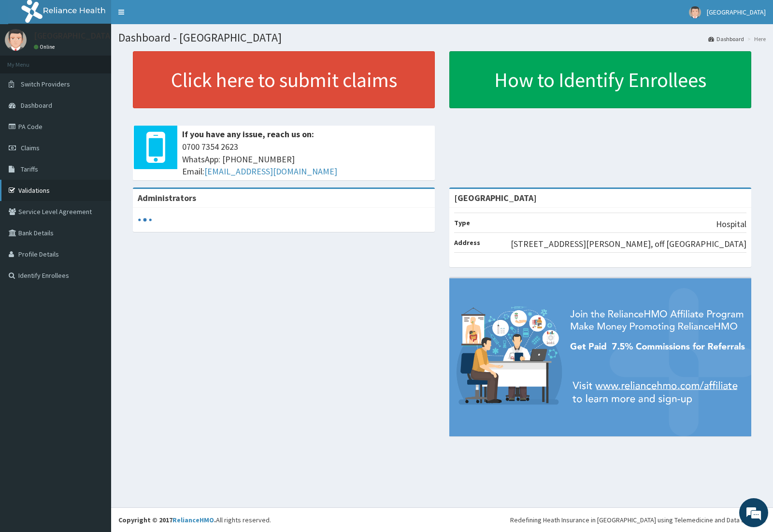  What do you see at coordinates (167, 520) in the screenshot?
I see `strong: Copyright © 2017 .` at bounding box center [167, 520].